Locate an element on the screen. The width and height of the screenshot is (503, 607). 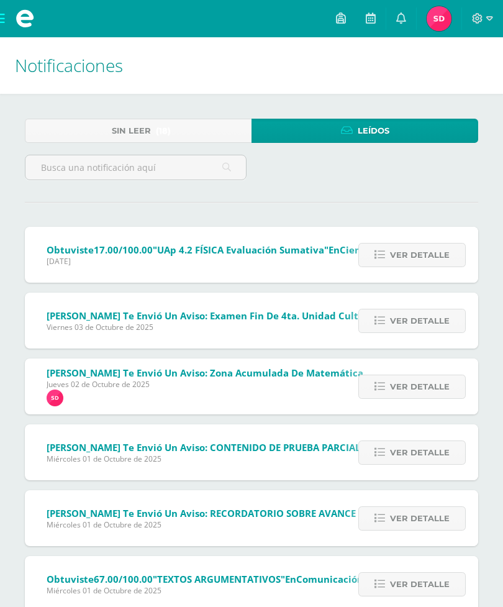
span: Jueves 02 de Octubre de 2025 is located at coordinates (205, 384).